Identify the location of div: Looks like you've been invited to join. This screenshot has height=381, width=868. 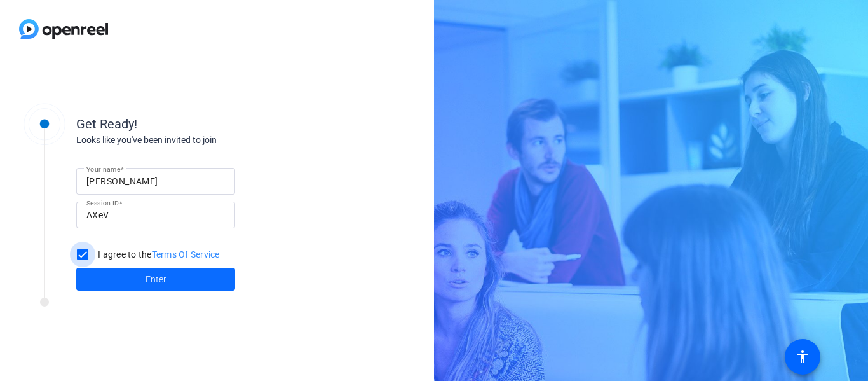
(203, 140).